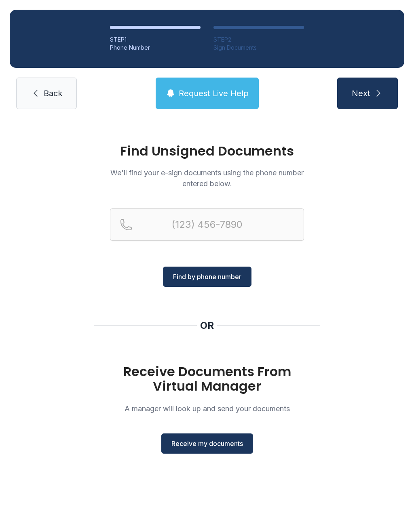  I want to click on span: Find by phone number, so click(207, 277).